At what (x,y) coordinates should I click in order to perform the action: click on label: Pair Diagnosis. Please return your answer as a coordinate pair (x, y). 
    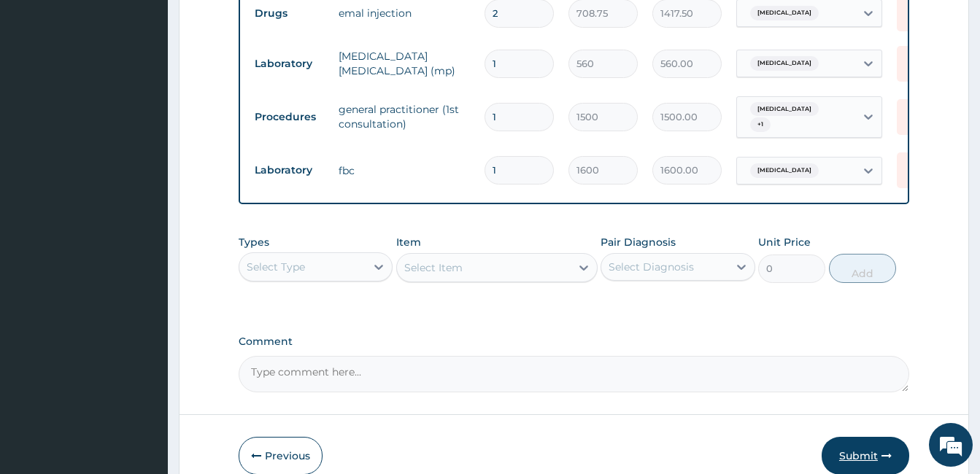
    Looking at the image, I should click on (638, 242).